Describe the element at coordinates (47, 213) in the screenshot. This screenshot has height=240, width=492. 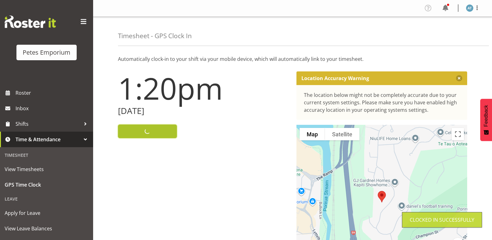
I see `a: Apply for Leave` at that location.